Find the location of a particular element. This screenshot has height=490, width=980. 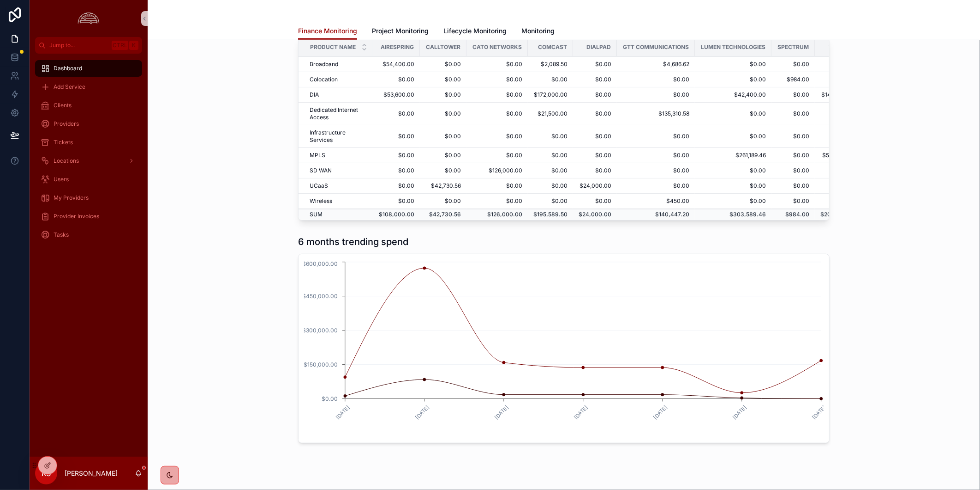

td: $42,400.00 is located at coordinates (734, 95).